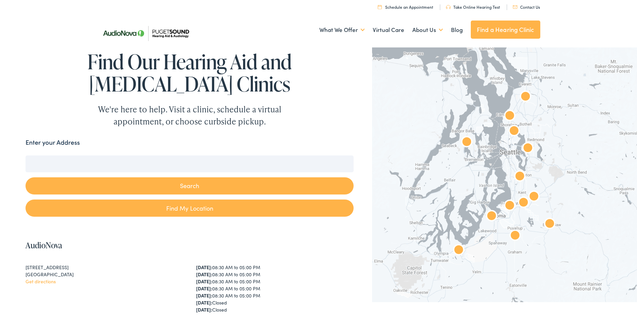 The image size is (637, 321). I want to click on a: What We Offer, so click(342, 30).